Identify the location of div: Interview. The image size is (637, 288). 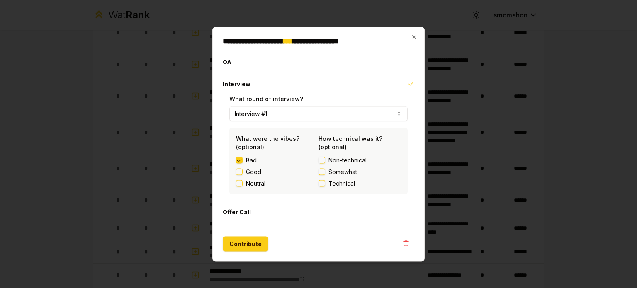
(319, 148).